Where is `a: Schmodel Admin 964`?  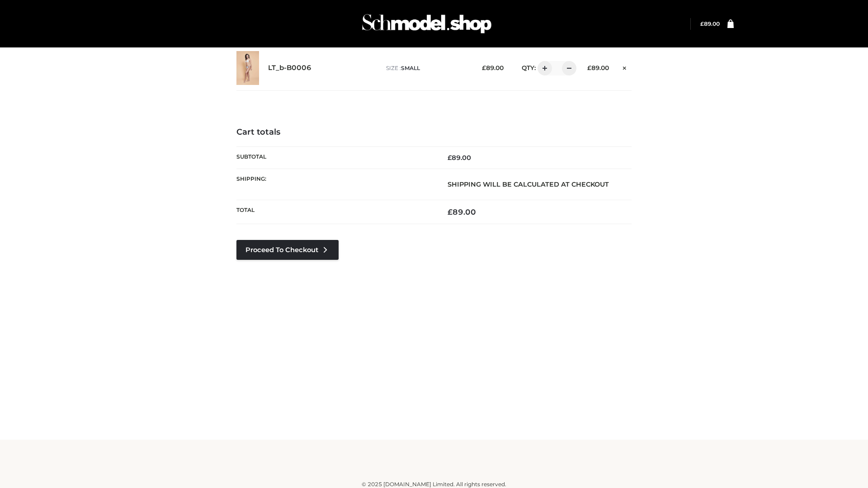
a: Schmodel Admin 964 is located at coordinates (427, 24).